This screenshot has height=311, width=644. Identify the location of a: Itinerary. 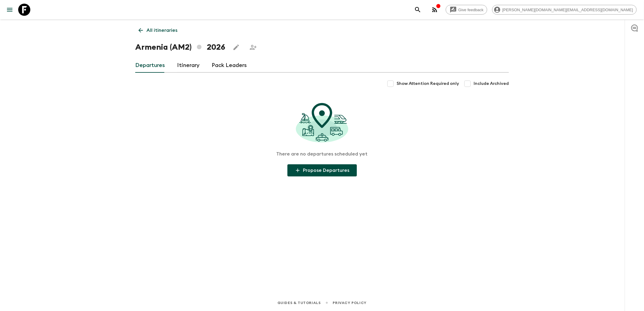
(189, 66).